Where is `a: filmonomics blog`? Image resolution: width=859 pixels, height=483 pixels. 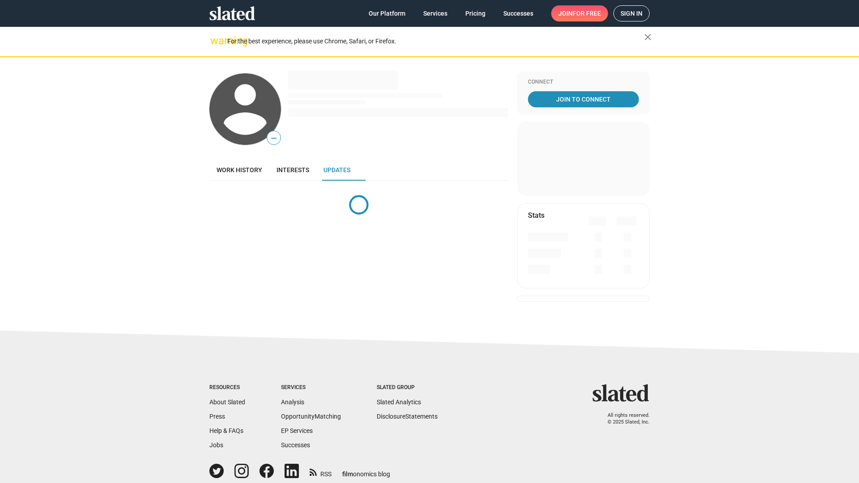 a: filmonomics blog is located at coordinates (366, 471).